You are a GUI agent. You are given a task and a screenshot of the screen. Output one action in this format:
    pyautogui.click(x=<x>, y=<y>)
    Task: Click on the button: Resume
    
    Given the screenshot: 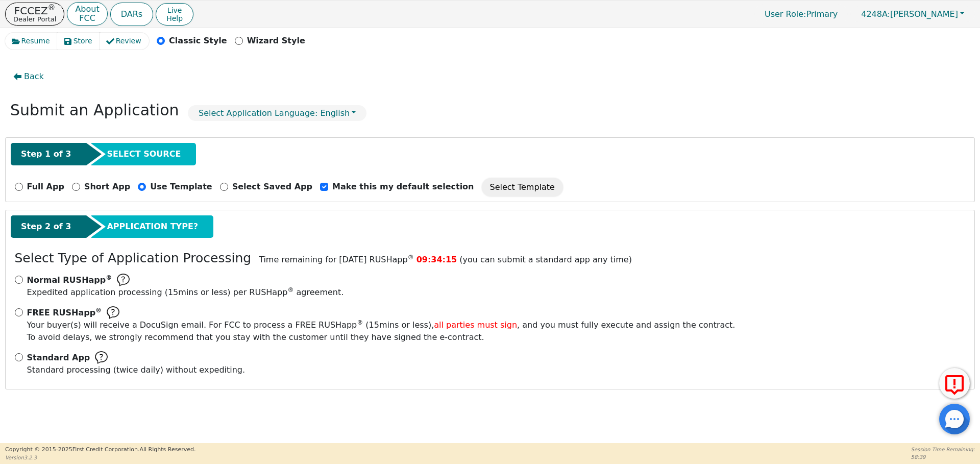 What is the action you would take?
    pyautogui.click(x=31, y=41)
    